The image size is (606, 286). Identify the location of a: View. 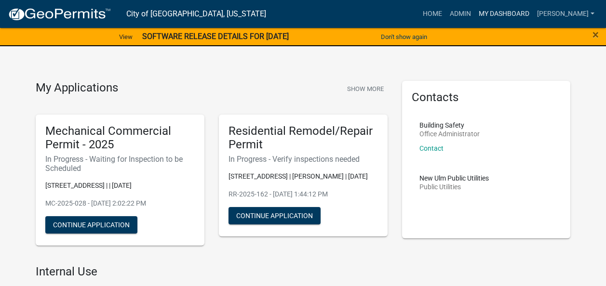
(126, 37).